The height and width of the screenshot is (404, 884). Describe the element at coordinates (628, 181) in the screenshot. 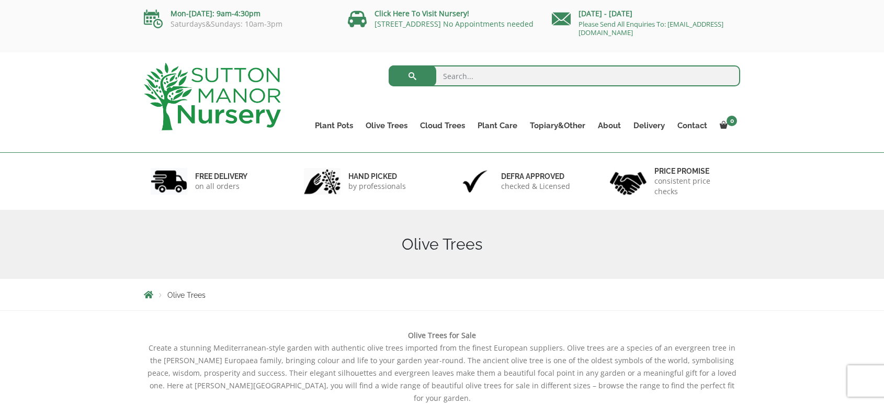

I see `img: 4.jpg` at that location.